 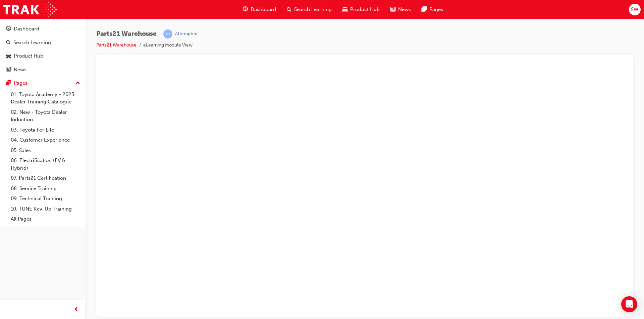 I want to click on a: 07. Parts21 Certification, so click(x=45, y=178).